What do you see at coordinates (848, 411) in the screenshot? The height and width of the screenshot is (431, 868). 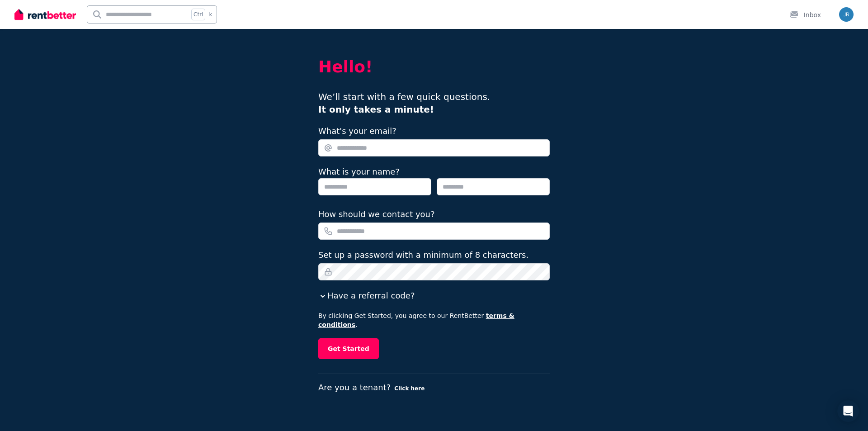 I see `div: Open Intercom Messenger` at bounding box center [848, 411].